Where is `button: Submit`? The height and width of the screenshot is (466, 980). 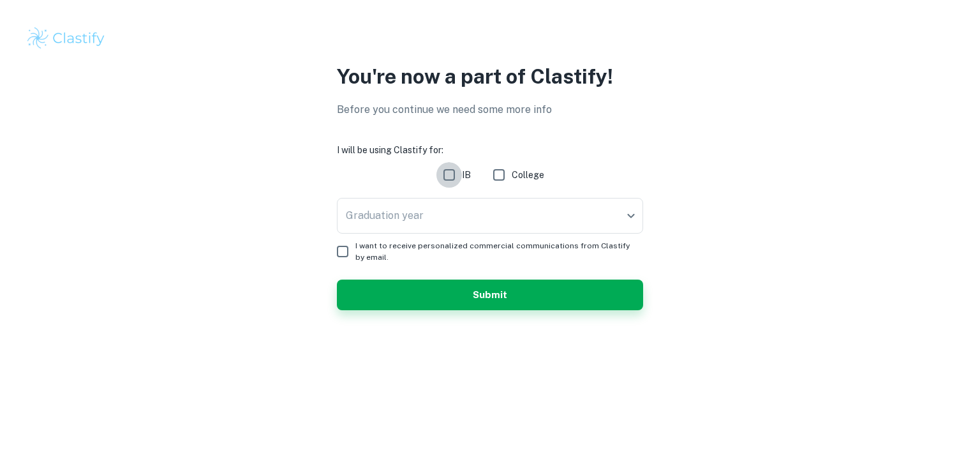
button: Submit is located at coordinates (490, 295).